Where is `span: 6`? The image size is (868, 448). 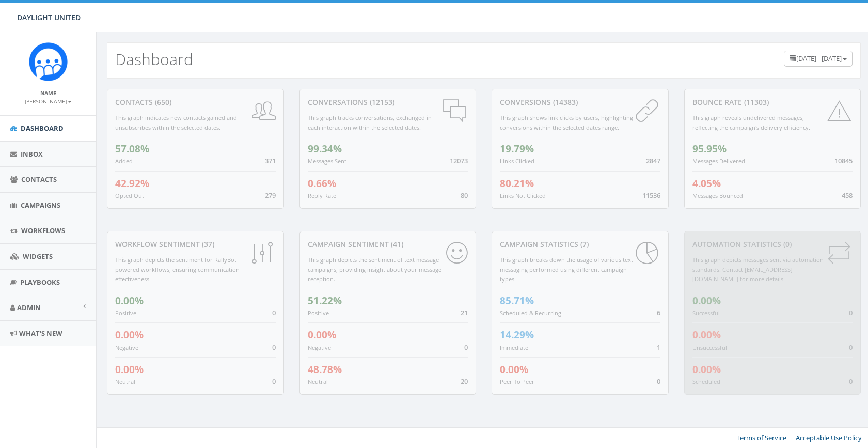
span: 6 is located at coordinates (659, 313).